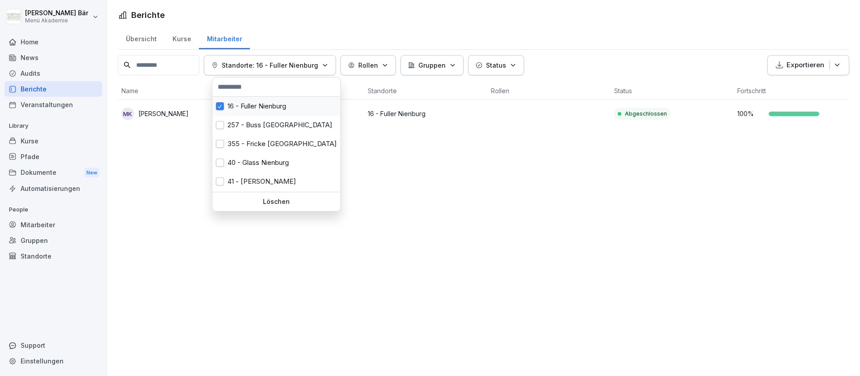  What do you see at coordinates (805, 65) in the screenshot?
I see `p: Exportieren` at bounding box center [805, 65].